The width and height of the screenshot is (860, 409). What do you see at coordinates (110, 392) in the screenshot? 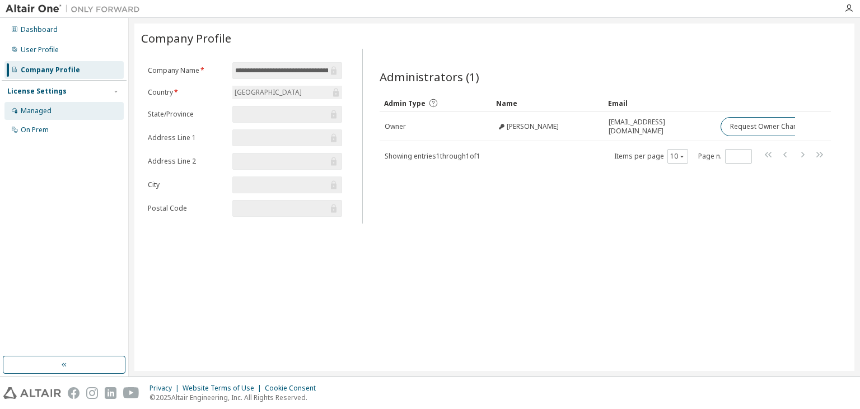
I see `img: linkedin.svg` at bounding box center [110, 392].